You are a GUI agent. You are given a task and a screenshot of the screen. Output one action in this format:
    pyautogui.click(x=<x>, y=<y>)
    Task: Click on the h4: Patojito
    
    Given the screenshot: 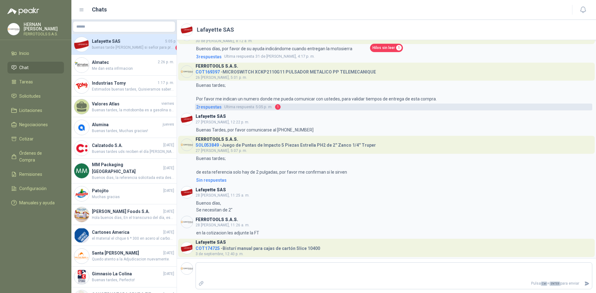 What is the action you would take?
    pyautogui.click(x=127, y=191)
    